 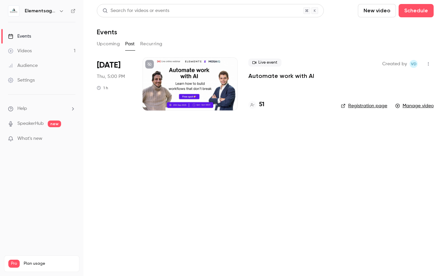 What do you see at coordinates (281, 76) in the screenshot?
I see `a: Automate work with AI` at bounding box center [281, 76].